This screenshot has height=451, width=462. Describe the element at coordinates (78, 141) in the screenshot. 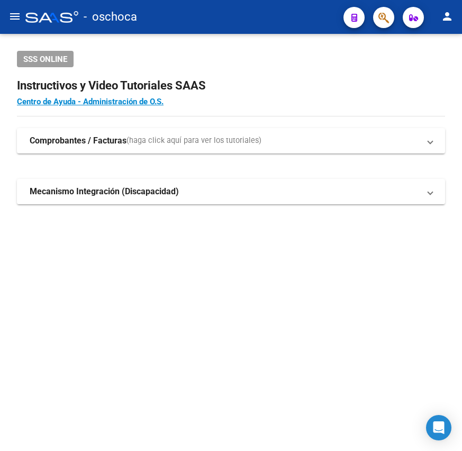

I see `strong: Comprobantes / Facturas` at that location.